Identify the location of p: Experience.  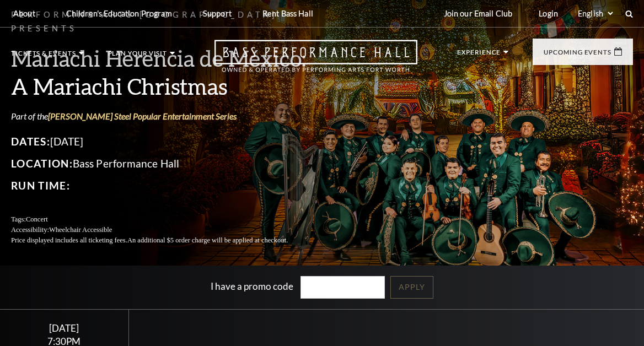
(479, 55).